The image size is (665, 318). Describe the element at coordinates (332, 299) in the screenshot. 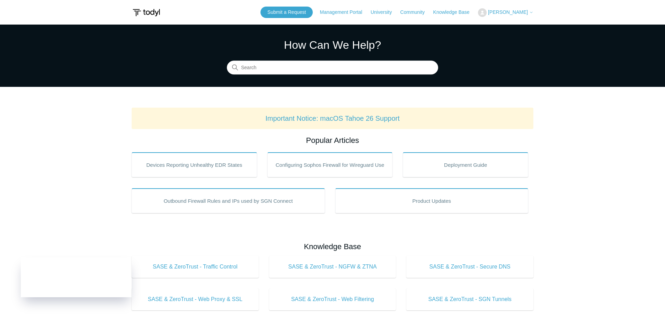

I see `span: SASE & ZeroTrust - Web Filtering` at that location.